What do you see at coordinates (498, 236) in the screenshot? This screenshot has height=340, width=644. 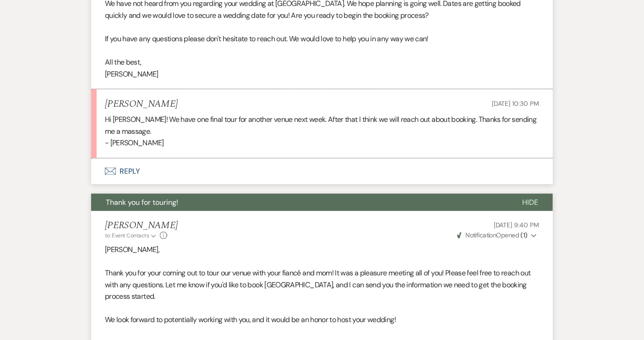 I see `button: NotificationOpened (1)` at bounding box center [498, 236].